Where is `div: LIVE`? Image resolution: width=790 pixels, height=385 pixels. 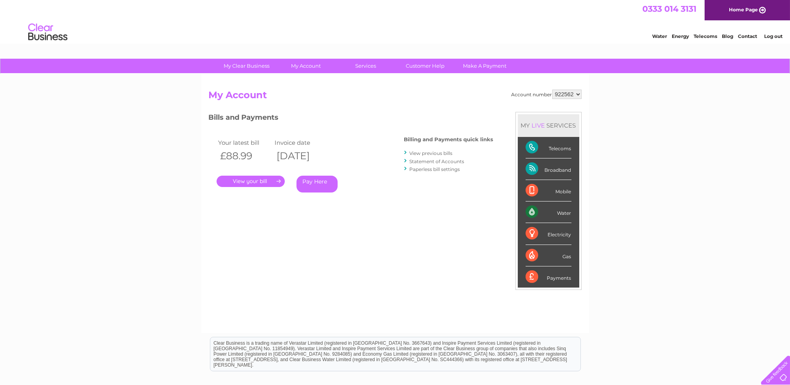 div: LIVE is located at coordinates (539, 125).